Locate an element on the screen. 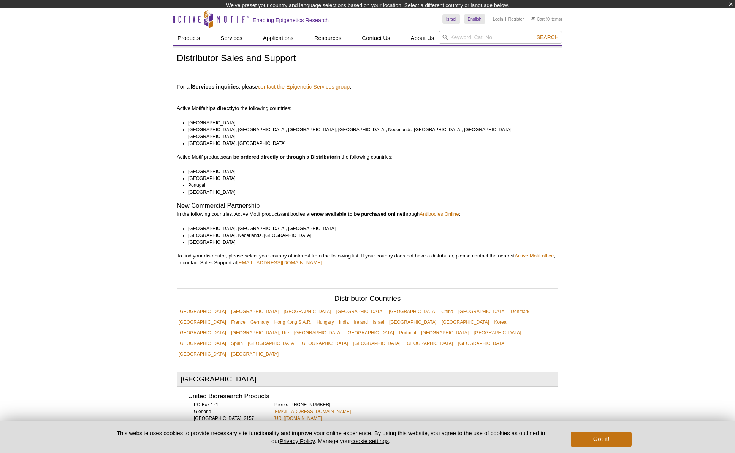 This screenshot has height=453, width=735. button: Search is located at coordinates (548, 37).